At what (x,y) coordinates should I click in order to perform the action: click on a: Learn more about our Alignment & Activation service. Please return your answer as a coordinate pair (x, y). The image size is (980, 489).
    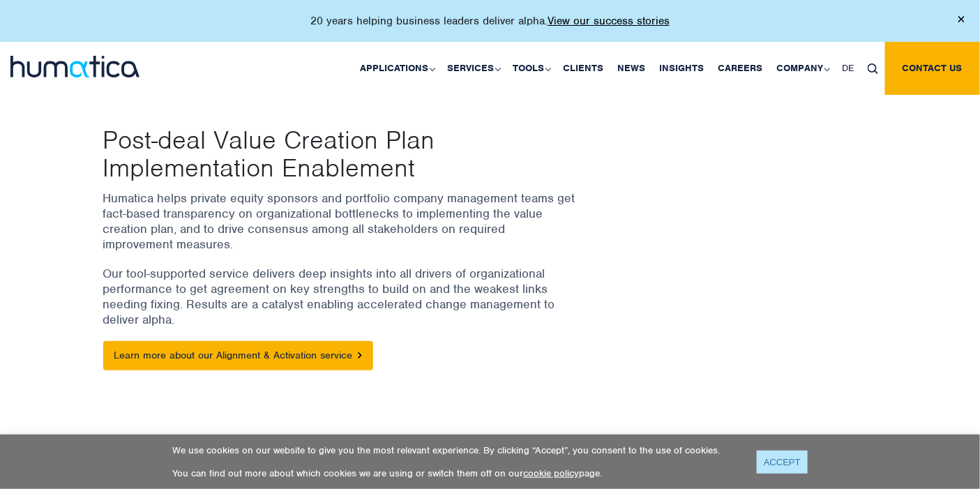
    Looking at the image, I should click on (238, 356).